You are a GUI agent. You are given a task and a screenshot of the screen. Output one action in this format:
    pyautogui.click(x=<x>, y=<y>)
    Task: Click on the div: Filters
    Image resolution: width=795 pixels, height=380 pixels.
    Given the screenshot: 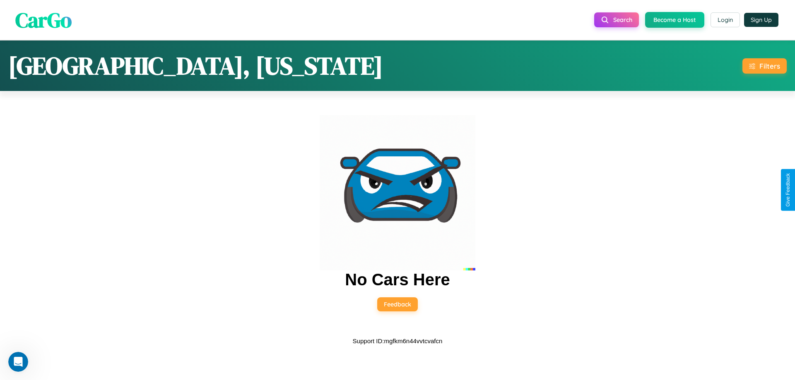 What is the action you would take?
    pyautogui.click(x=769, y=66)
    